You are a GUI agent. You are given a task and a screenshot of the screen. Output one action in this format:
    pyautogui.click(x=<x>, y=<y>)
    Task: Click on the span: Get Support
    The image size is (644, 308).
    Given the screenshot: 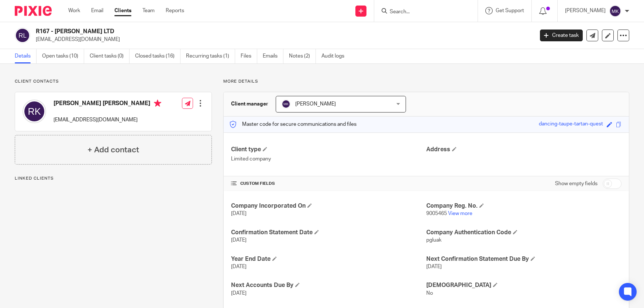 What is the action you would take?
    pyautogui.click(x=509, y=10)
    